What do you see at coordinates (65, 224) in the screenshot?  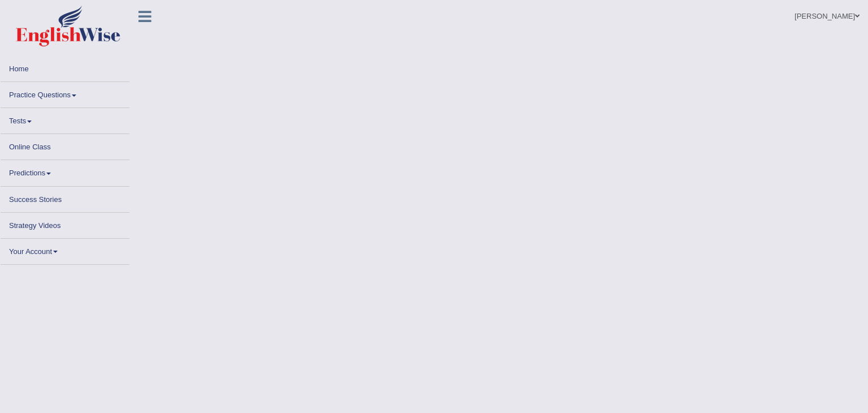 I see `a: Strategy Videos` at bounding box center [65, 224].